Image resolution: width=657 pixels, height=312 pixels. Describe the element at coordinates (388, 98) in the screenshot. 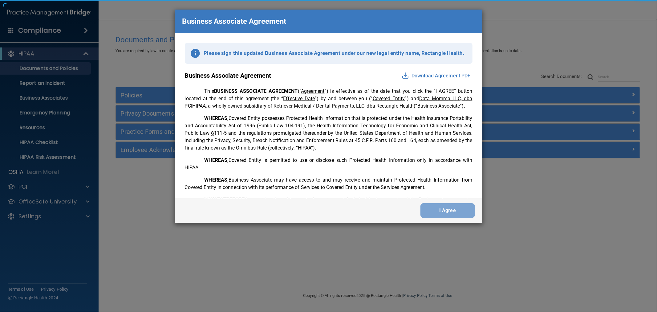

I see `u: Covered Entity` at that location.